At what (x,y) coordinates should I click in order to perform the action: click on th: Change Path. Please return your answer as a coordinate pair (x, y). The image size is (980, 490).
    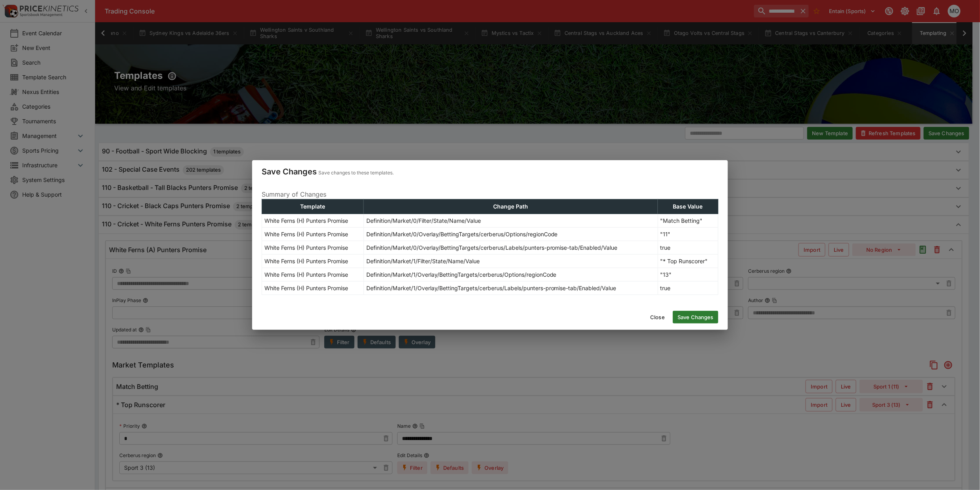
    Looking at the image, I should click on (510, 207).